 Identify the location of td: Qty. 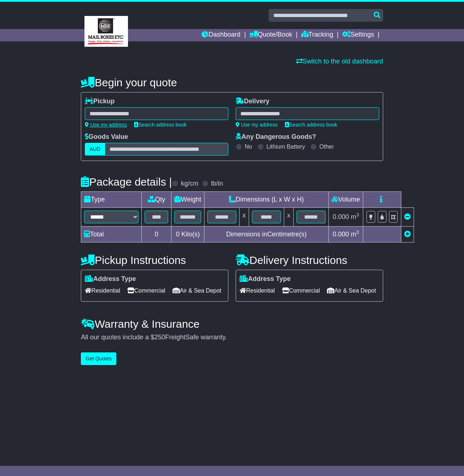
(156, 200).